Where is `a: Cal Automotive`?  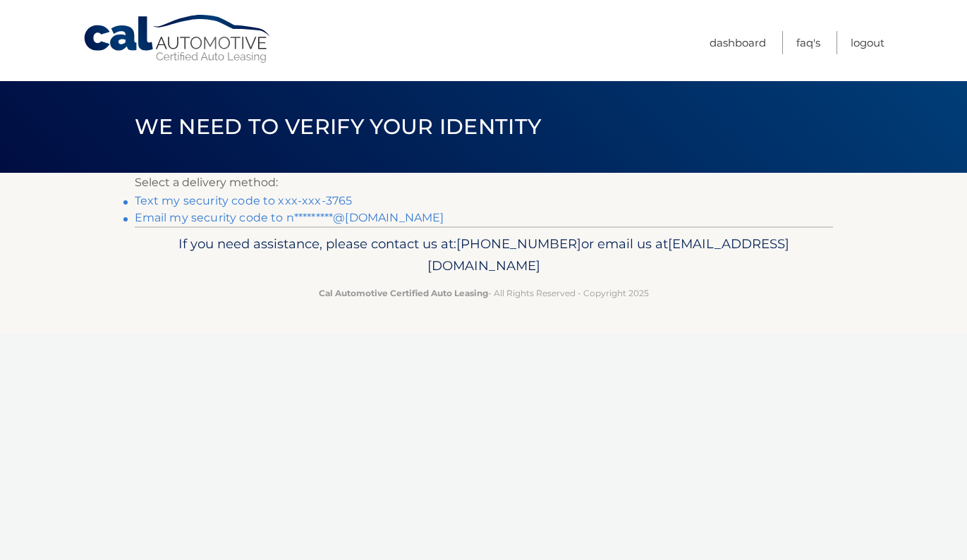 a: Cal Automotive is located at coordinates (178, 39).